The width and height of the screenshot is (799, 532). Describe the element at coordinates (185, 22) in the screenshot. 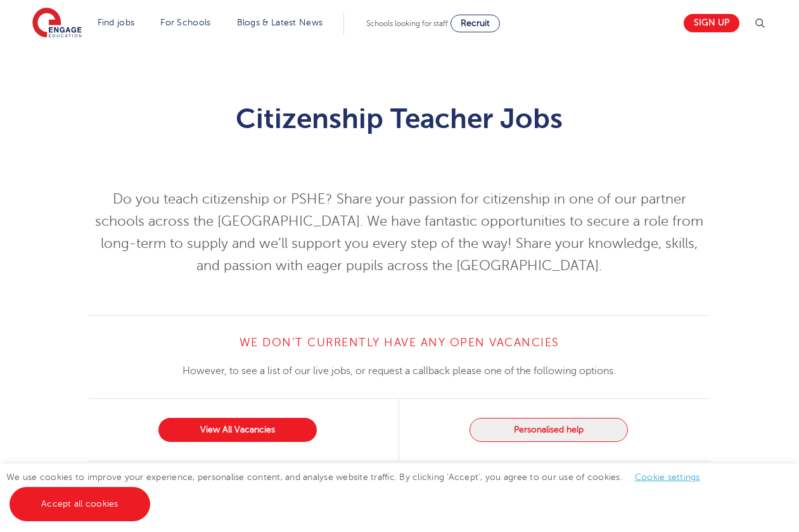

I see `a: For Schools` at that location.